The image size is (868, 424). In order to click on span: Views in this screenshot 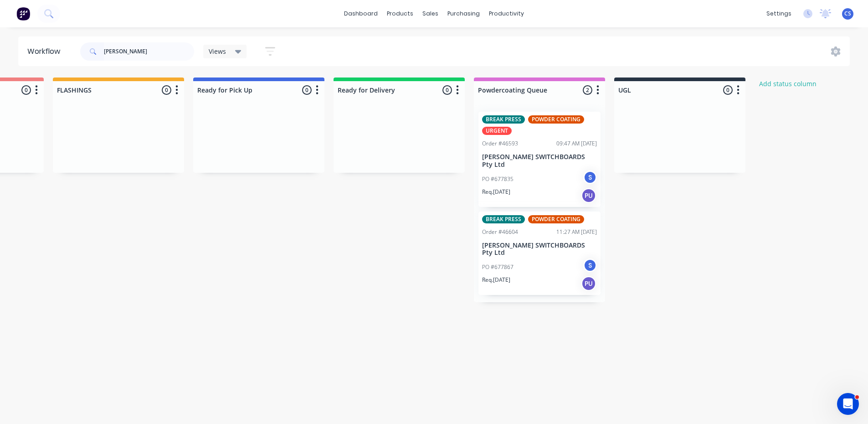, I will do `click(217, 51)`.